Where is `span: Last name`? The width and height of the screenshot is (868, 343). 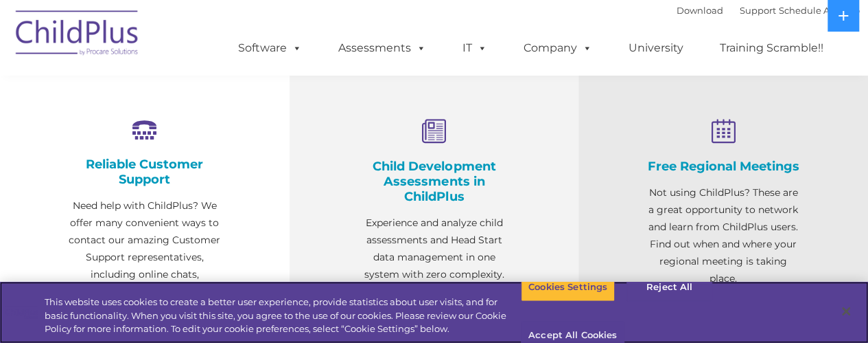 span: Last name is located at coordinates (211, 95).